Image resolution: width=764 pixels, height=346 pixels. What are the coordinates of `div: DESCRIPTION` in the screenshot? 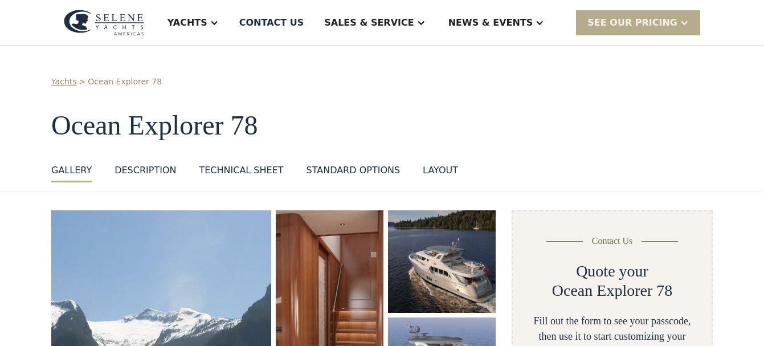 It's located at (145, 170).